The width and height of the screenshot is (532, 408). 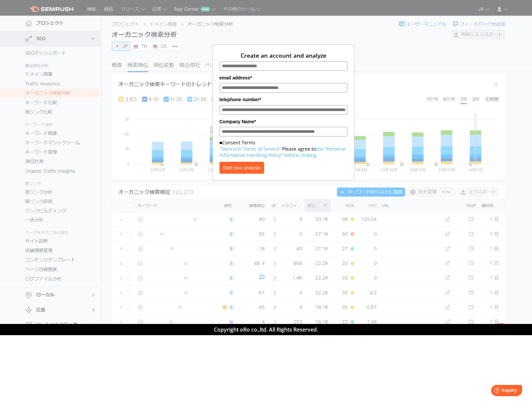 What do you see at coordinates (240, 100) in the screenshot?
I see `font: telephone number*` at bounding box center [240, 100].